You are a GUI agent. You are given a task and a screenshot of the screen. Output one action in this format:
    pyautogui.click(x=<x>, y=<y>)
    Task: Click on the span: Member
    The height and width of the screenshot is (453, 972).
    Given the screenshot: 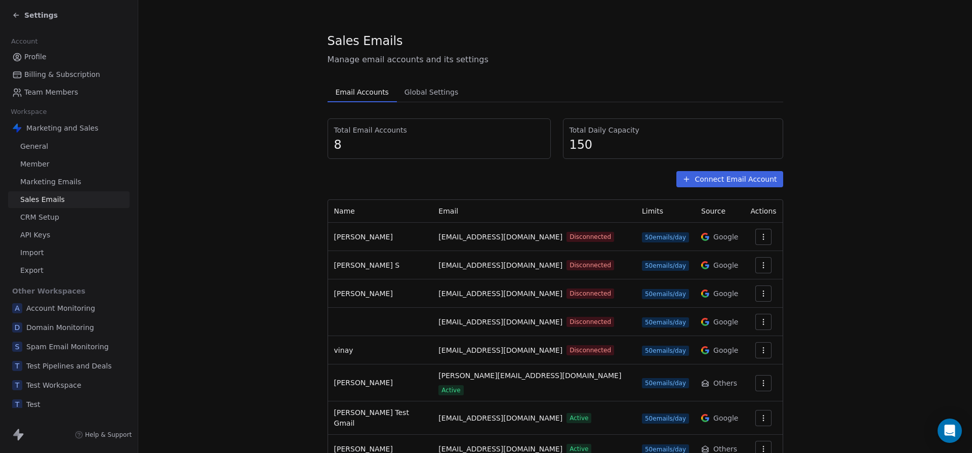 What is the action you would take?
    pyautogui.click(x=35, y=164)
    